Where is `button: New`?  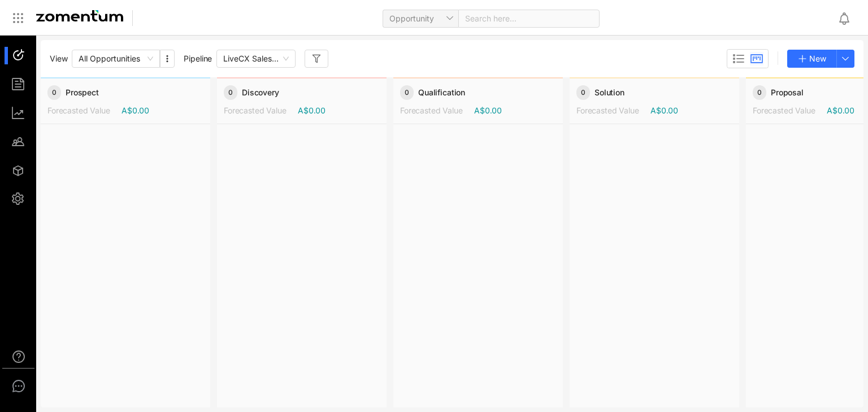
button: New is located at coordinates (812, 59).